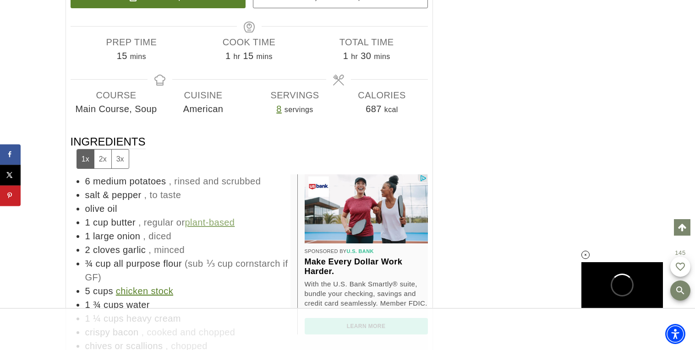 This screenshot has height=350, width=695. Describe the element at coordinates (203, 109) in the screenshot. I see `span: American` at that location.